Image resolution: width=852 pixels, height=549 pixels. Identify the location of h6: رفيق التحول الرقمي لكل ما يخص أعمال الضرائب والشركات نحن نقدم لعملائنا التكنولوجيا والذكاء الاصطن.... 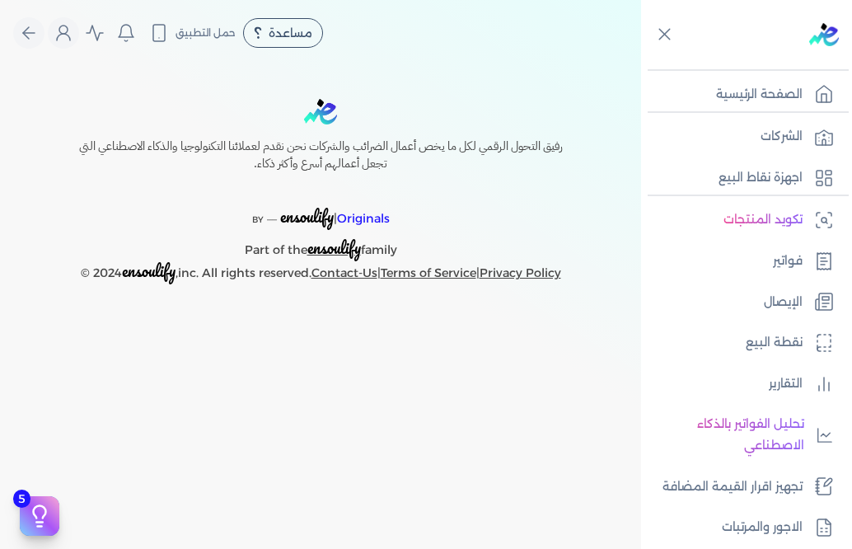
(321, 155).